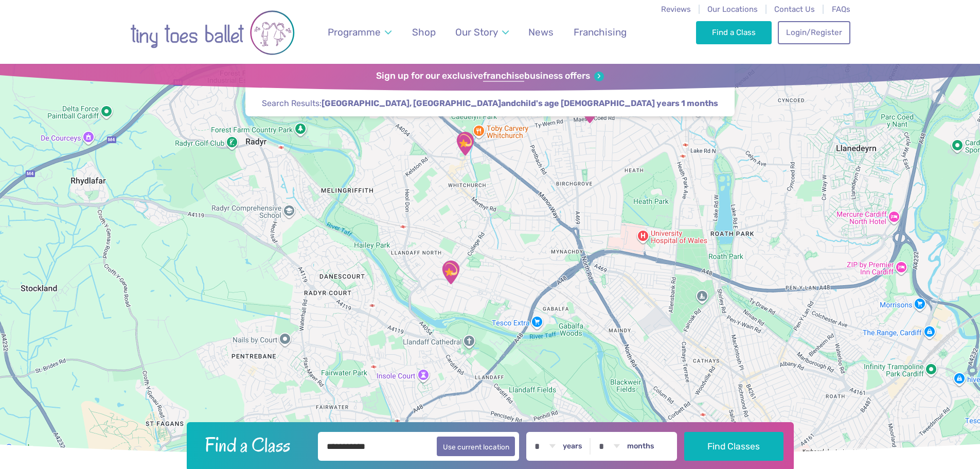 This screenshot has width=980, height=469. I want to click on a: Our Story, so click(482, 32).